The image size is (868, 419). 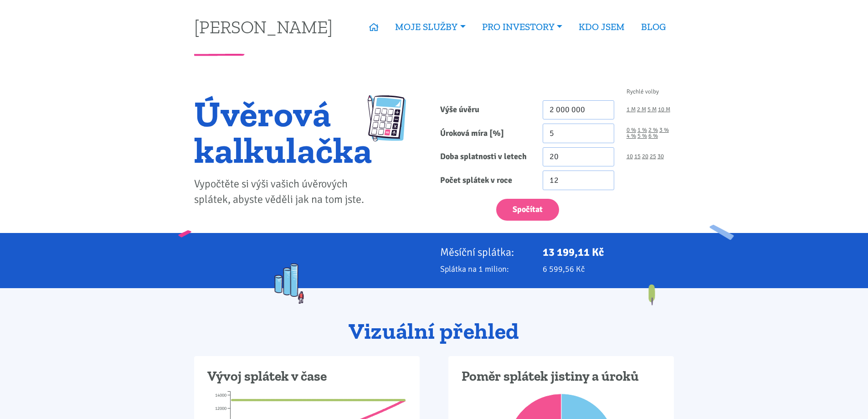 I want to click on p: Měsíční splátka:, so click(x=485, y=252).